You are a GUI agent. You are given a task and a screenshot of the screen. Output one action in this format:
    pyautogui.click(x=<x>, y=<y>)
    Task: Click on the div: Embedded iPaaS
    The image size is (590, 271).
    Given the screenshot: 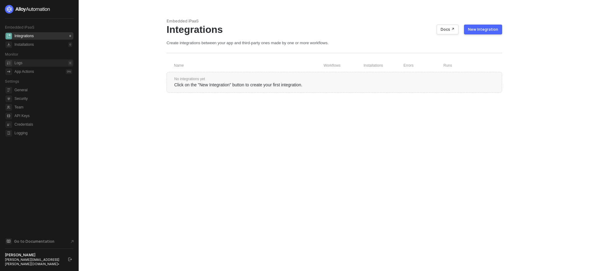 What is the action you would take?
    pyautogui.click(x=334, y=21)
    